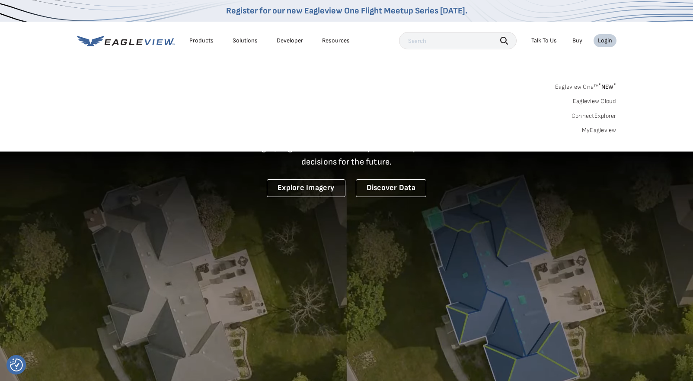 The height and width of the screenshot is (381, 693). Describe the element at coordinates (544, 41) in the screenshot. I see `div: Talk To Us` at that location.